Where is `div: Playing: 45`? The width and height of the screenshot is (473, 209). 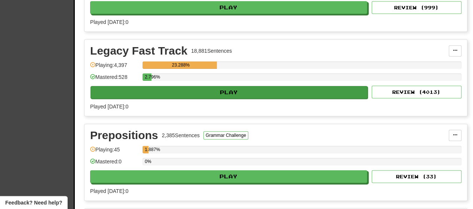
div: Playing: 45 is located at coordinates (114, 152).